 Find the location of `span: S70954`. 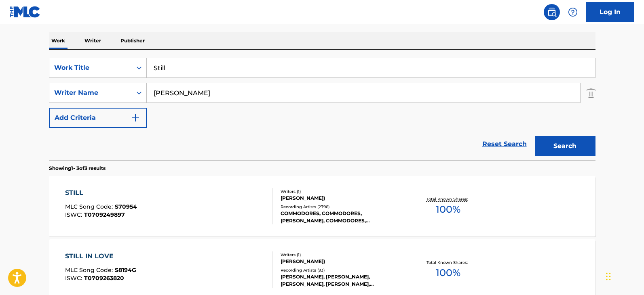

span: S70954 is located at coordinates (126, 207).